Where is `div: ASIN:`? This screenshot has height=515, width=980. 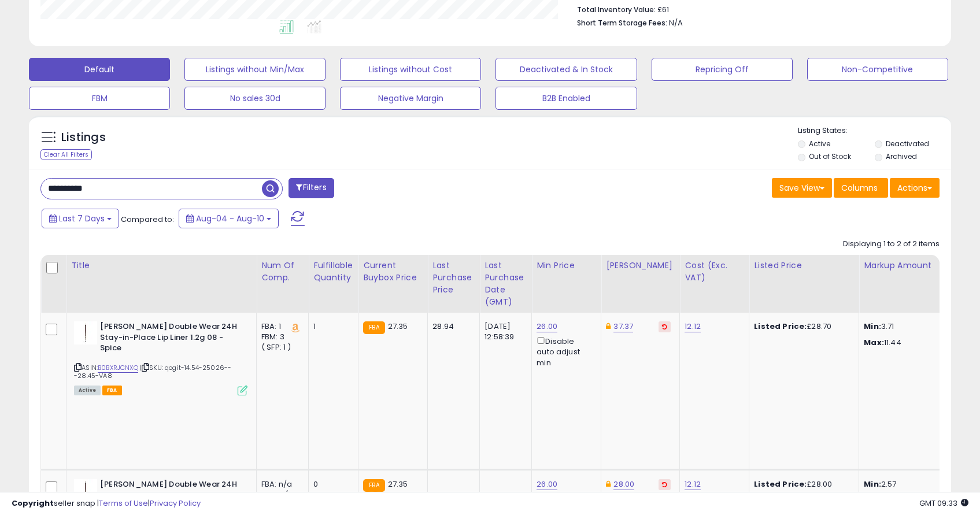 div: ASIN: is located at coordinates (161, 357).